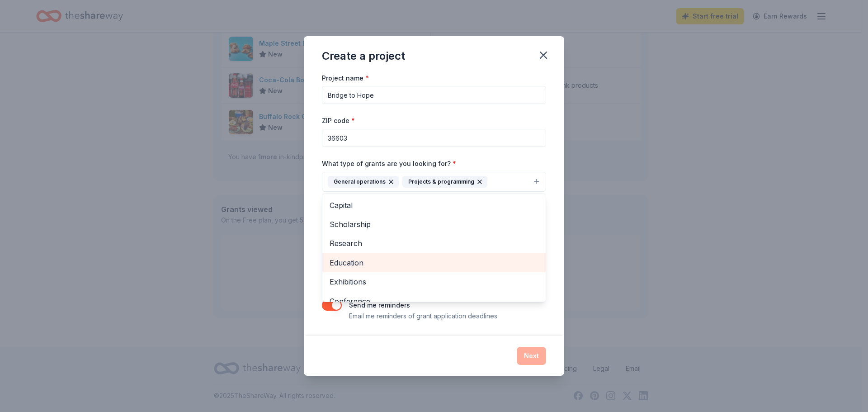  I want to click on span: Capital, so click(434, 205).